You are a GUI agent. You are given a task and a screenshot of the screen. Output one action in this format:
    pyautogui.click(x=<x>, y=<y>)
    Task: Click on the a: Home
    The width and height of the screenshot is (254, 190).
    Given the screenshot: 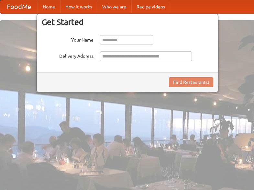 What is the action you would take?
    pyautogui.click(x=49, y=7)
    